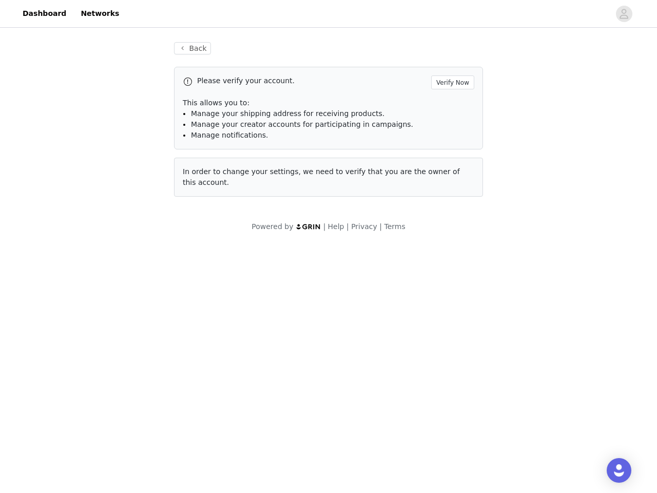  I want to click on div: avatar, so click(624, 14).